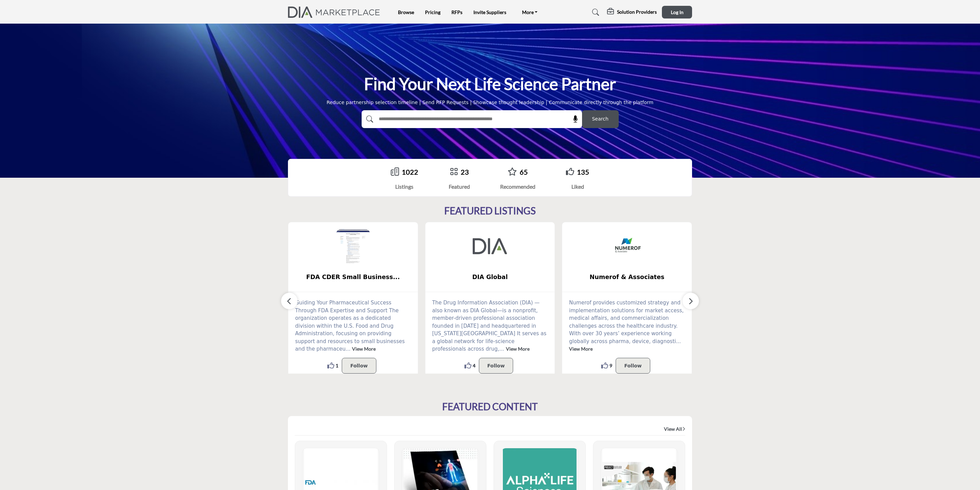 The height and width of the screenshot is (490, 980). I want to click on div: Liked, so click(578, 187).